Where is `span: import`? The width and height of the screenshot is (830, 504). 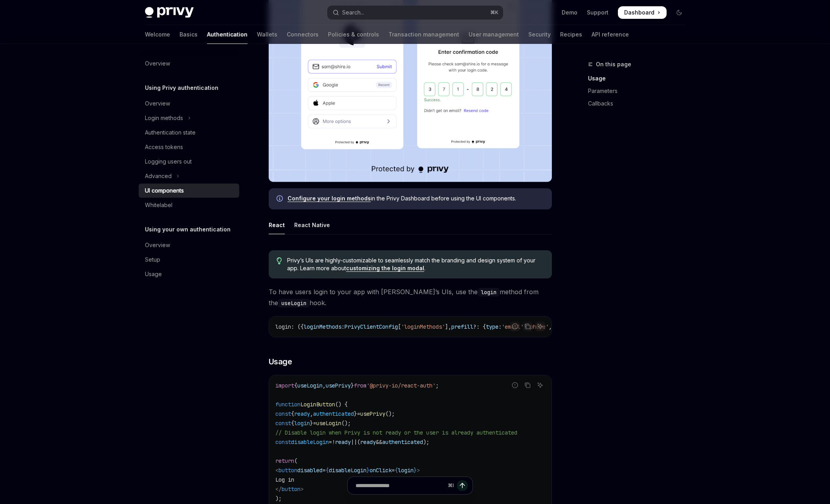 span: import is located at coordinates (285, 386).